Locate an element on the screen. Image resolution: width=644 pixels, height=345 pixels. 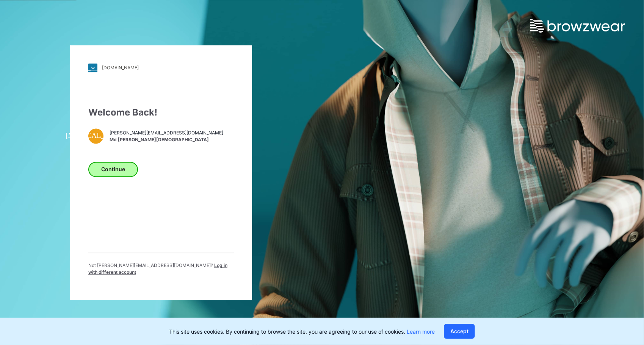
img: svg+xml;base64,PHN2ZyB3aWR0aD0iMjgiIGhlaWdodD0iMjgiIHZpZXdCb3g9IjAgMCAyOCAyOCIgZmlsbD0ibm9uZSIgeG... is located at coordinates (93, 68).